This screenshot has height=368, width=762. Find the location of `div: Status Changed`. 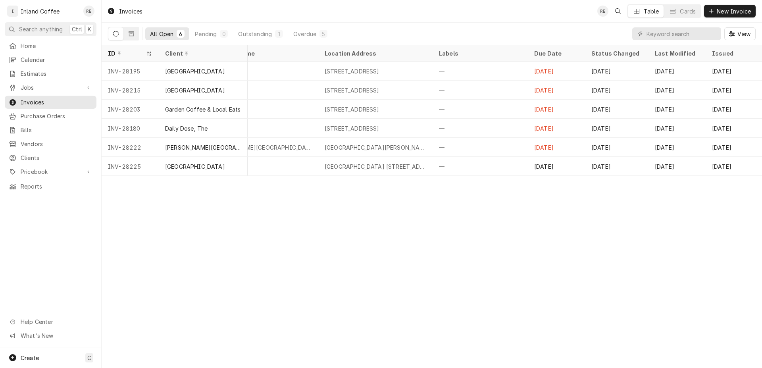

div: Status Changed is located at coordinates (617, 53).